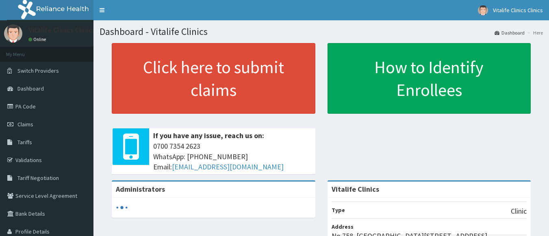 The width and height of the screenshot is (549, 236). What do you see at coordinates (38, 71) in the screenshot?
I see `span: Switch Providers` at bounding box center [38, 71].